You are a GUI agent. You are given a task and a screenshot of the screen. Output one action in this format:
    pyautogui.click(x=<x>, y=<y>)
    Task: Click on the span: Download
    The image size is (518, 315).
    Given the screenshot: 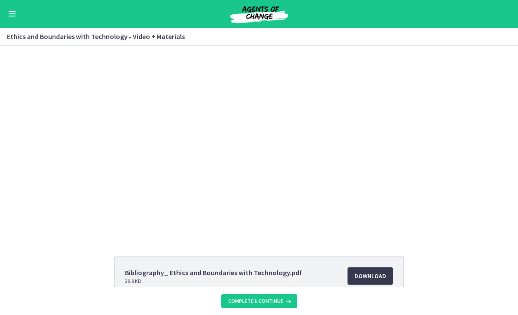 What is the action you would take?
    pyautogui.click(x=370, y=276)
    